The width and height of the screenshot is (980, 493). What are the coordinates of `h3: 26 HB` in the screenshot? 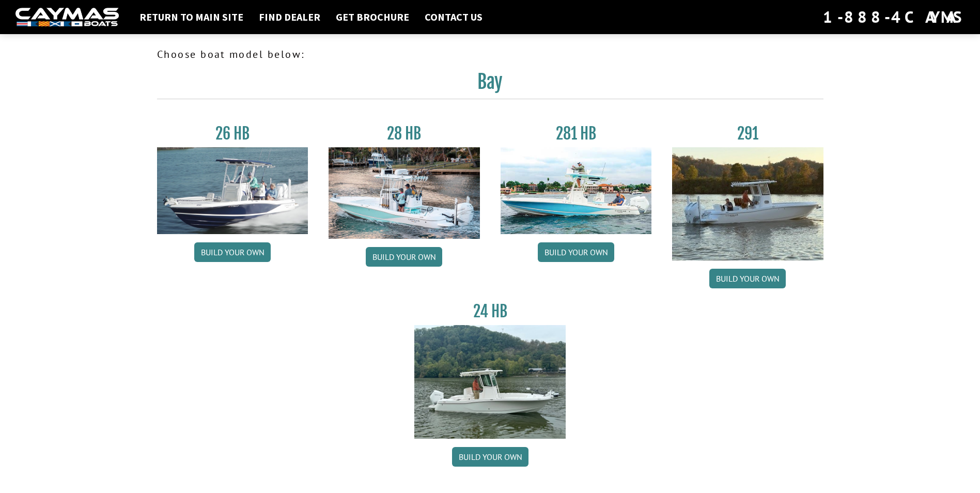 It's located at (233, 133).